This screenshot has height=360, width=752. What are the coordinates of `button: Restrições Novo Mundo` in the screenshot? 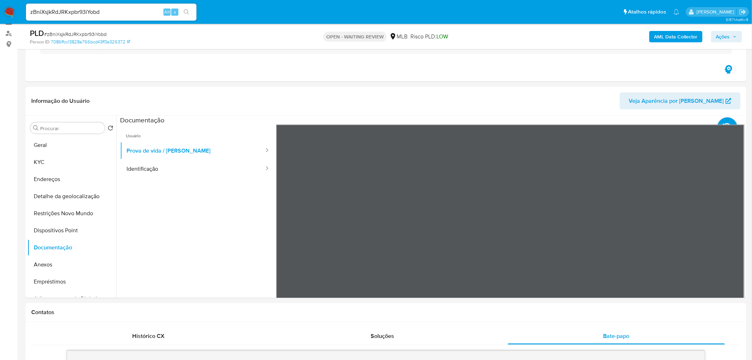 It's located at (72, 213).